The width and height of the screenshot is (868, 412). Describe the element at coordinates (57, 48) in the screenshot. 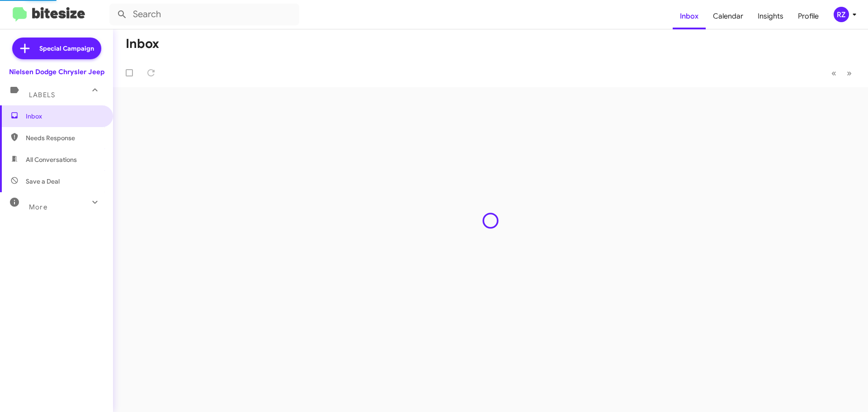

I see `a: Special Campaign` at that location.